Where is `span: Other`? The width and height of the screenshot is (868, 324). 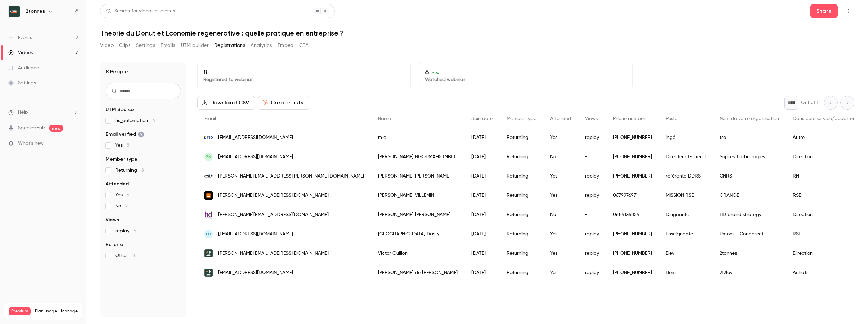 span: Other is located at coordinates (125, 256).